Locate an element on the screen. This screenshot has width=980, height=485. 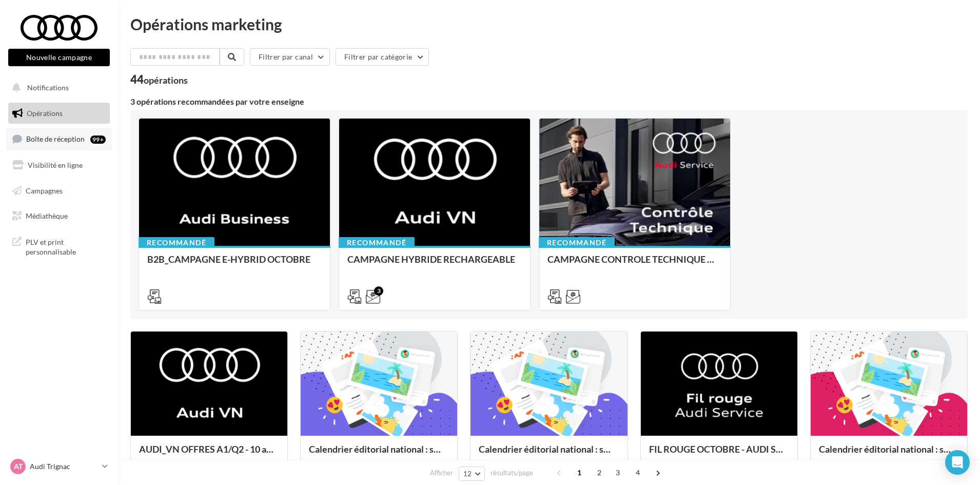
button: Filtrer par catégorie is located at coordinates (382, 57).